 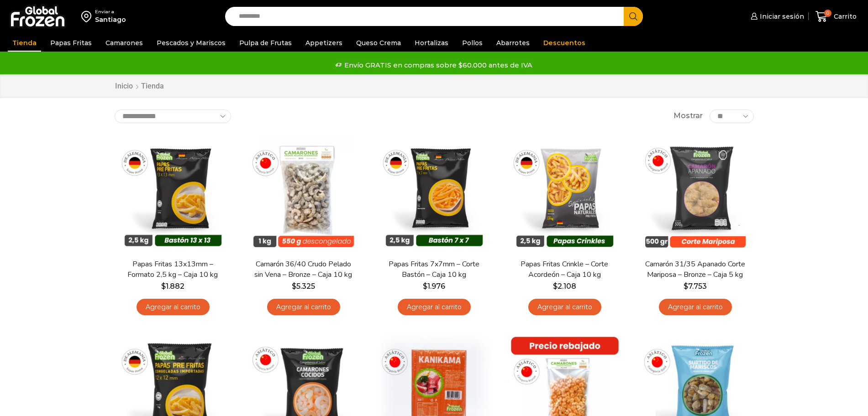 I want to click on bdi: 1.882, so click(x=173, y=287).